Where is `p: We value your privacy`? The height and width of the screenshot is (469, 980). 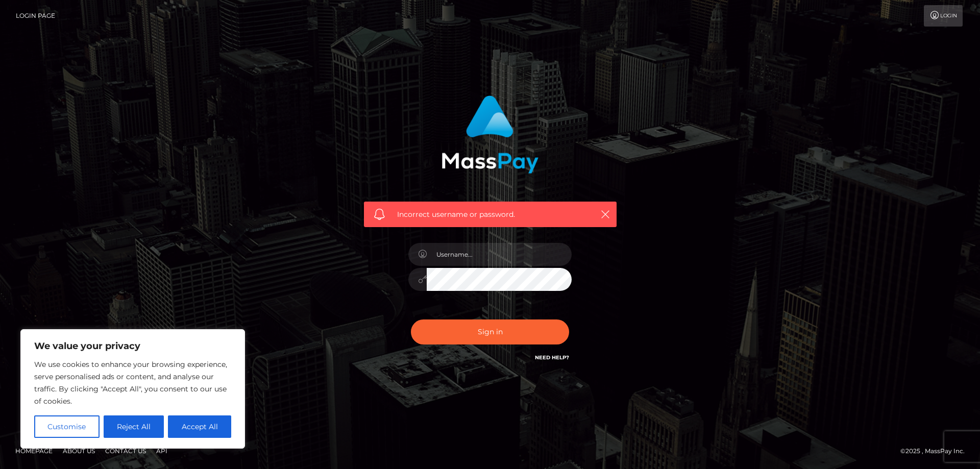 p: We value your privacy is located at coordinates (133, 346).